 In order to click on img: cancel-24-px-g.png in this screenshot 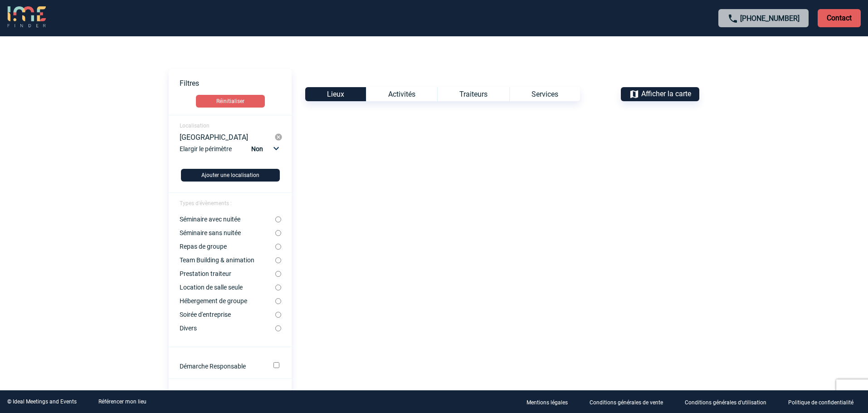, I will do `click(278, 137)`.